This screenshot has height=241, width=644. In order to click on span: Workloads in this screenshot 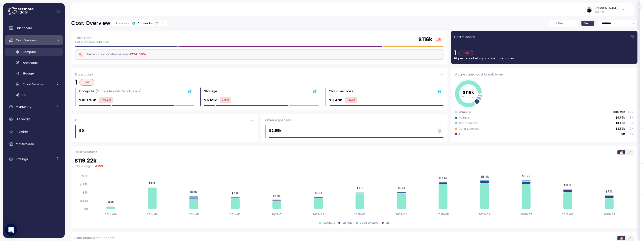, I will do `click(30, 63)`.